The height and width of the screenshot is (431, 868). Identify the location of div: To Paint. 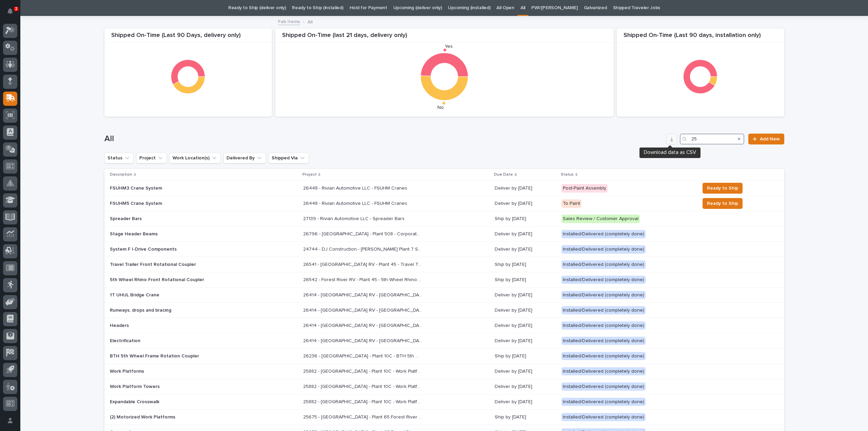
(571, 203).